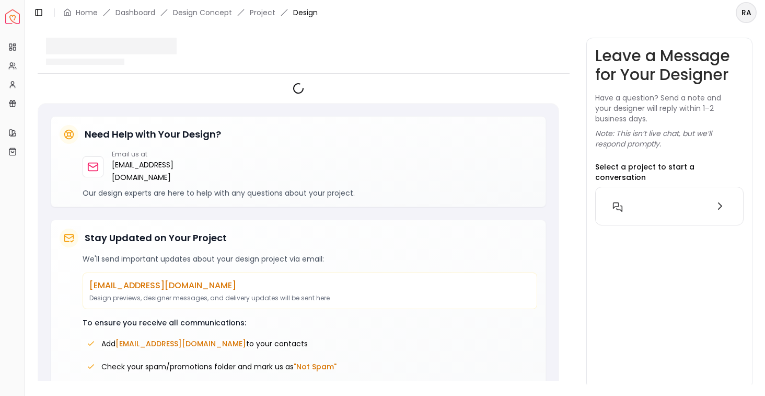 Image resolution: width=765 pixels, height=396 pixels. I want to click on img: Spacejoy Logo, so click(13, 17).